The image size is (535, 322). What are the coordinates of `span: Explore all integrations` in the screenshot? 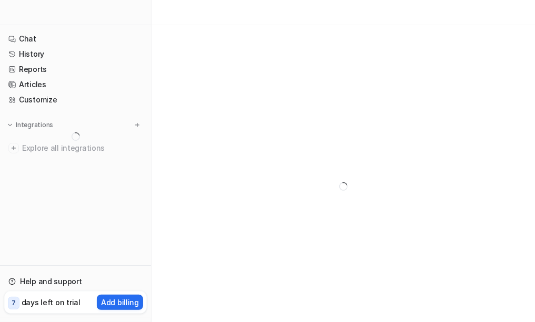 It's located at (82, 148).